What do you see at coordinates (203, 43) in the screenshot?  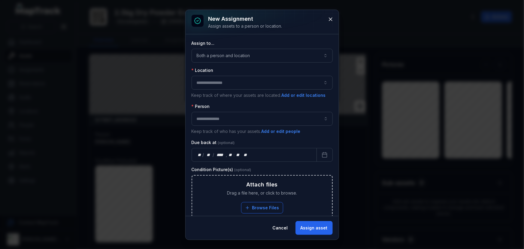 I see `label: Assign to...` at bounding box center [203, 43].